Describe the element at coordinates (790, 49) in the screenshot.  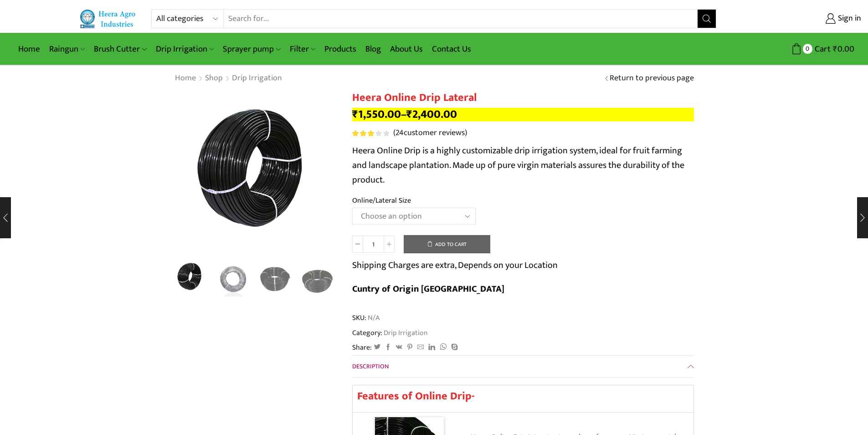
I see `a: 0 Cart ₹0.00` at that location.